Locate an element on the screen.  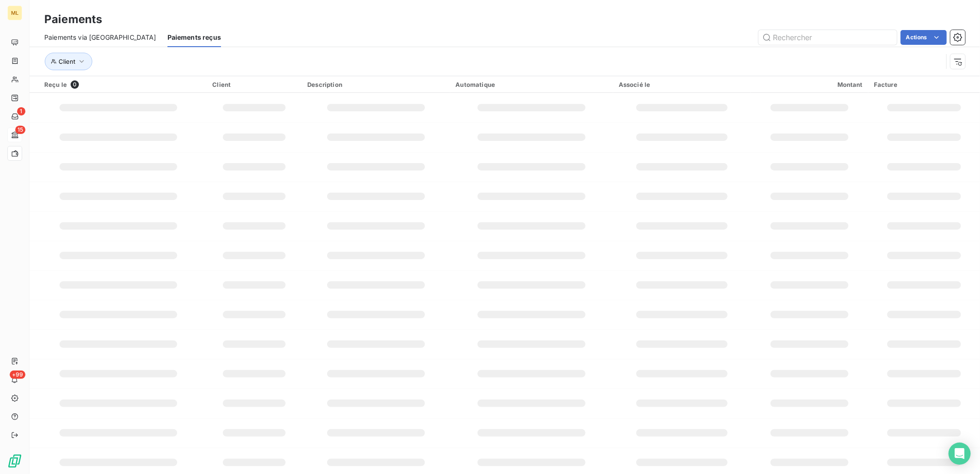
img: Logo LeanPay is located at coordinates (15, 461).